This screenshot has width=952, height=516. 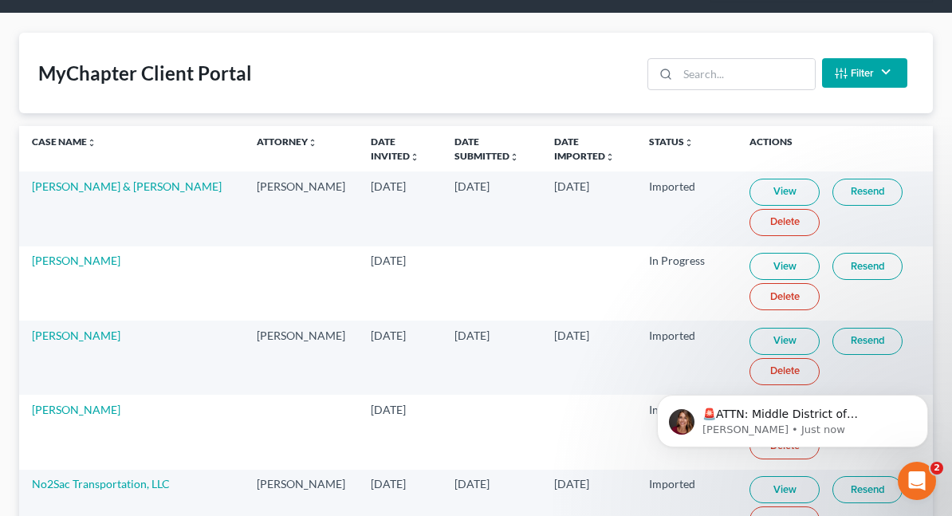 What do you see at coordinates (671, 141) in the screenshot?
I see `a: Statusunfold_more` at bounding box center [671, 141].